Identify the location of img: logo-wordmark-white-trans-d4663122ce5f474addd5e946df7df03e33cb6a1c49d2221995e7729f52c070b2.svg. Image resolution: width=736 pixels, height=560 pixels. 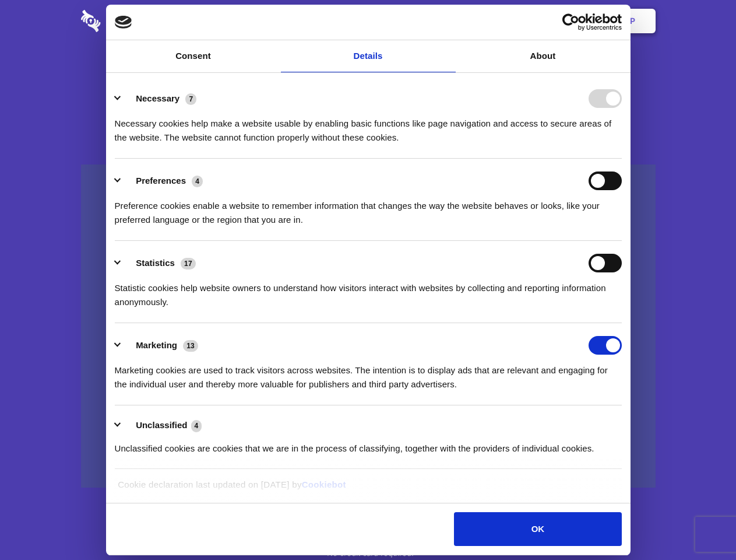
(131, 21).